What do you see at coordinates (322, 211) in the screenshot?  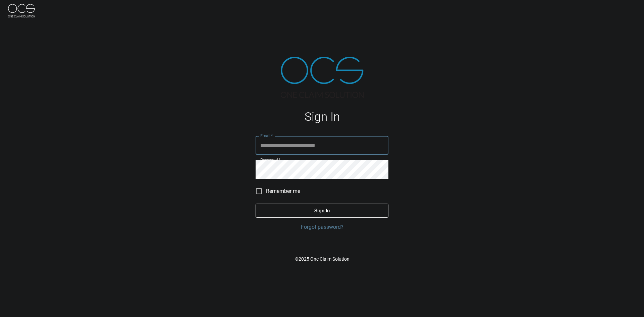 I see `button: Sign In` at bounding box center [322, 211].